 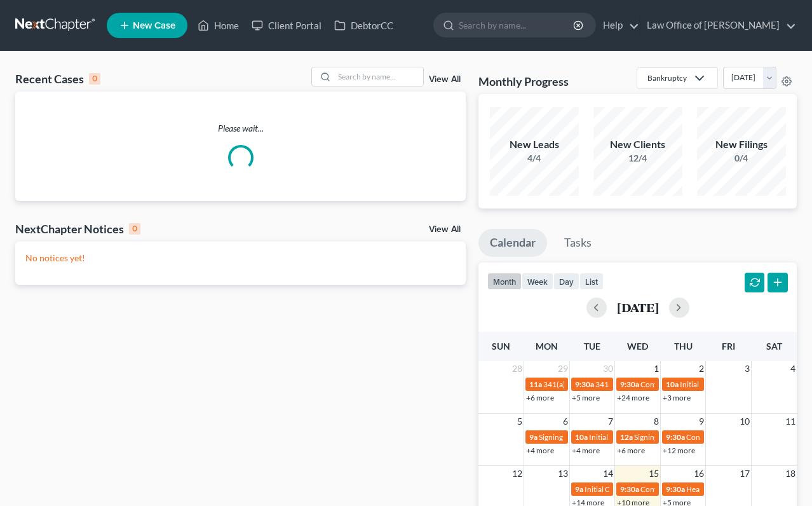 I want to click on span: 5, so click(x=520, y=421).